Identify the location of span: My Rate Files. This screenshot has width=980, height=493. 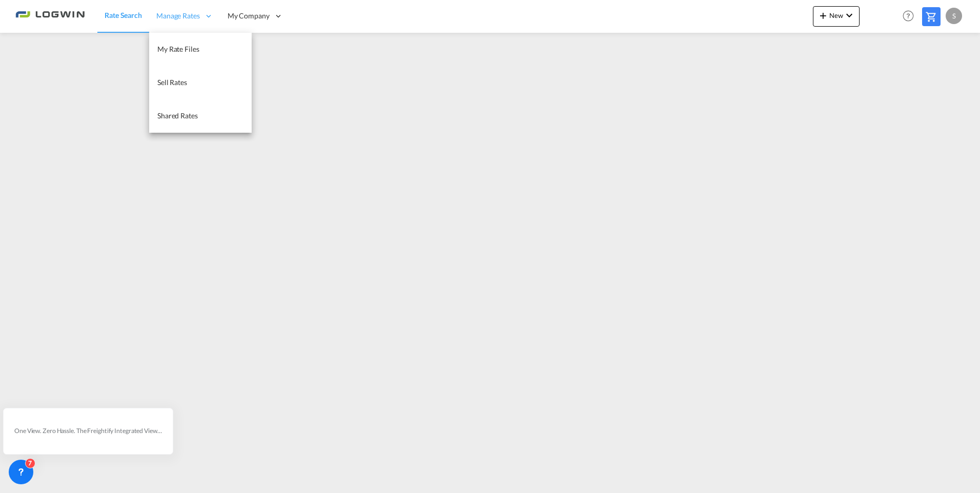
(179, 49).